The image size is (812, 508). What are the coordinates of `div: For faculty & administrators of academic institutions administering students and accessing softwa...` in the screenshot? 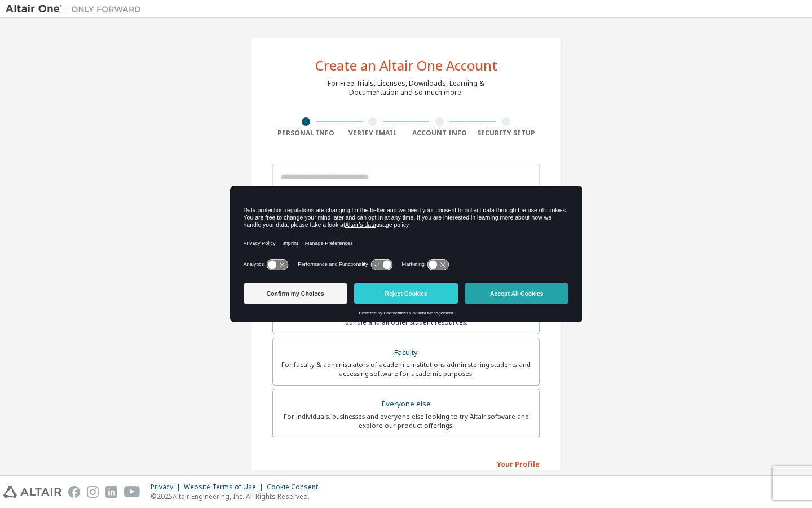 It's located at (406, 369).